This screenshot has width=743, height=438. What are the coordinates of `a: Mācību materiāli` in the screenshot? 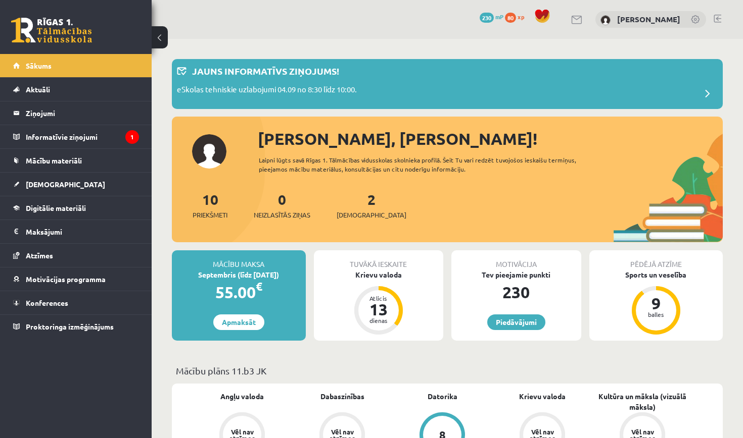 It's located at (76, 161).